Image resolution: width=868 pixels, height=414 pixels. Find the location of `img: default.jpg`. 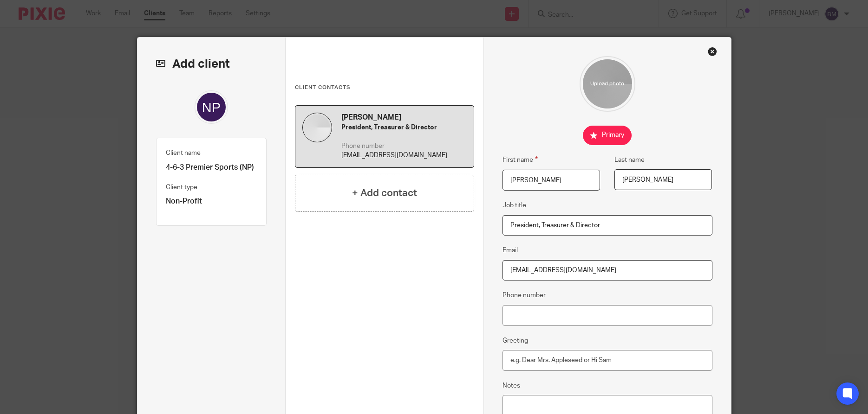

img: default.jpg is located at coordinates (317, 127).